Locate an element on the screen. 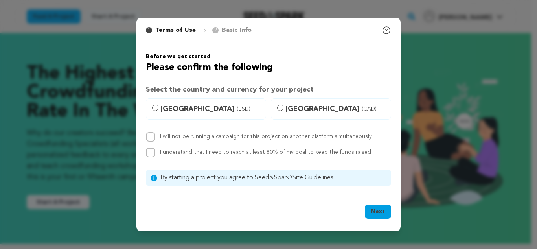 The image size is (537, 249). h6: Before we get started is located at coordinates (268, 57).